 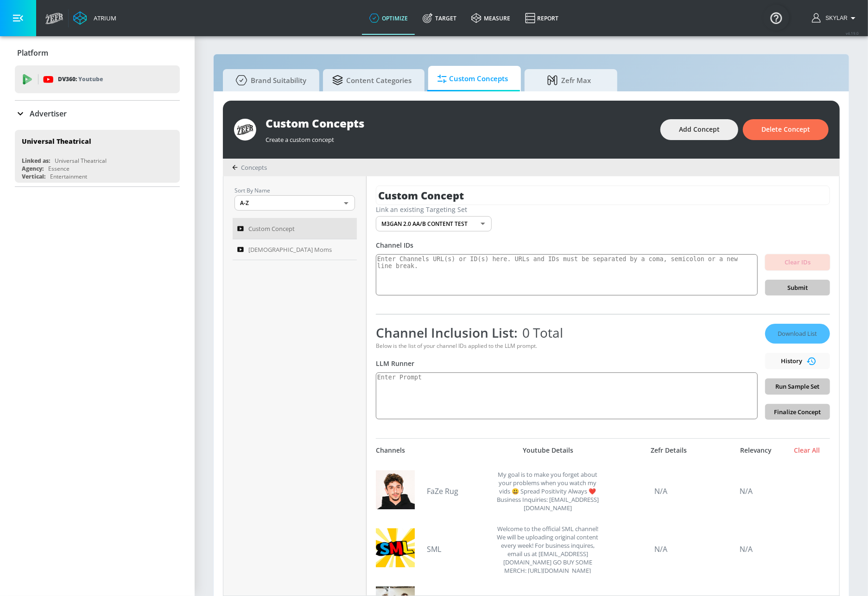 What do you see at coordinates (59, 169) in the screenshot?
I see `div: Essence` at bounding box center [59, 169].